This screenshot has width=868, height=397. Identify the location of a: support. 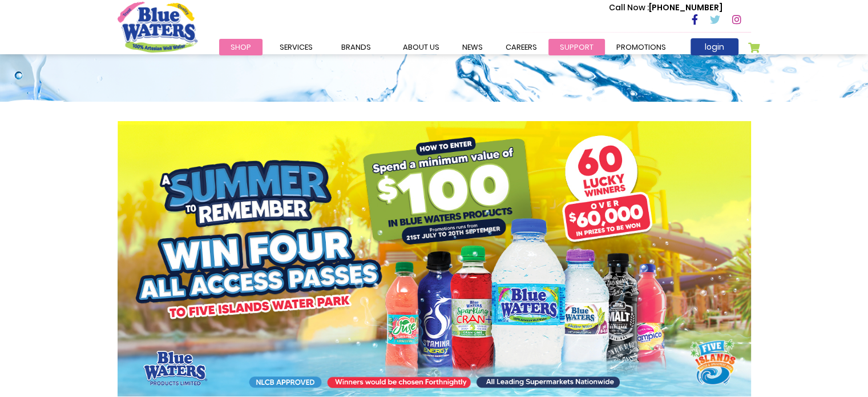
(576, 47).